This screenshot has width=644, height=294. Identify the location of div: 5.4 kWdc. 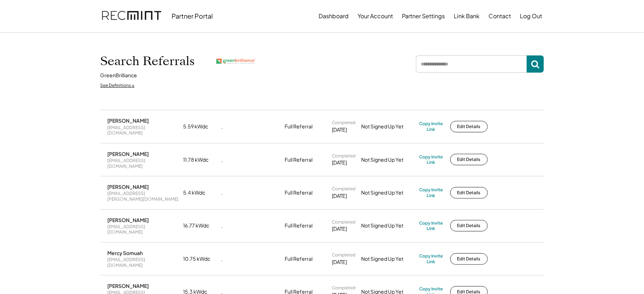
(200, 193).